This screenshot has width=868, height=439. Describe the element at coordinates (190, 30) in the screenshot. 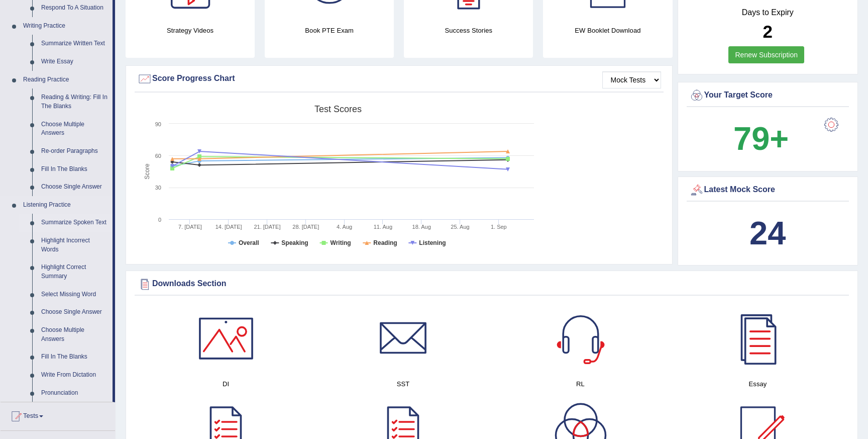

I see `h4: Strategy Videos` at that location.